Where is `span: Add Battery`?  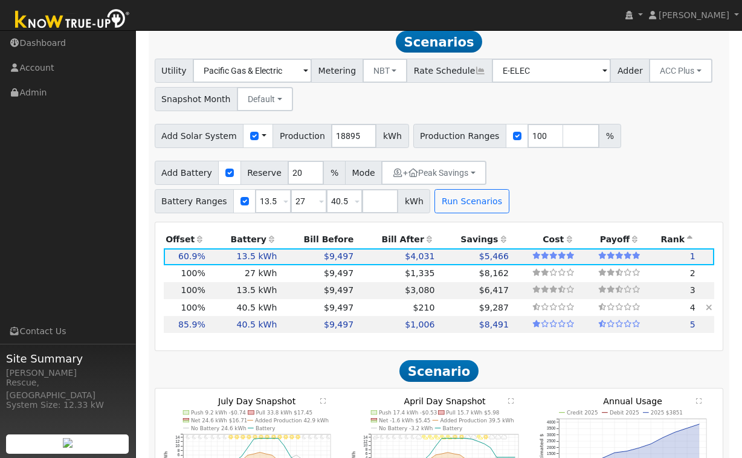 span: Add Battery is located at coordinates (187, 173).